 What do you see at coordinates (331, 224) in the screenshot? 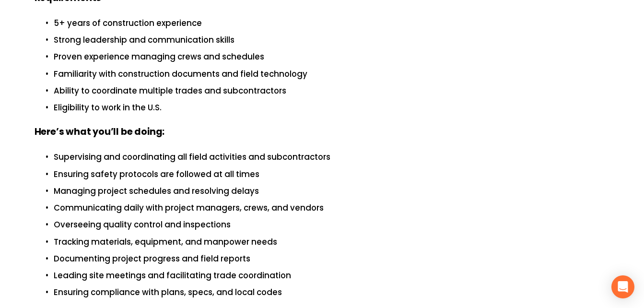
I see `p: Overseeing quality control and inspections` at bounding box center [331, 224].